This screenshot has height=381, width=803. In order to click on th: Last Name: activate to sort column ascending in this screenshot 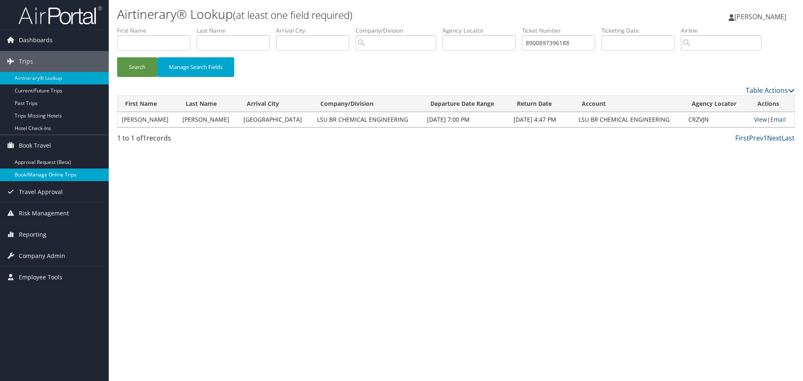, I will do `click(208, 104)`.